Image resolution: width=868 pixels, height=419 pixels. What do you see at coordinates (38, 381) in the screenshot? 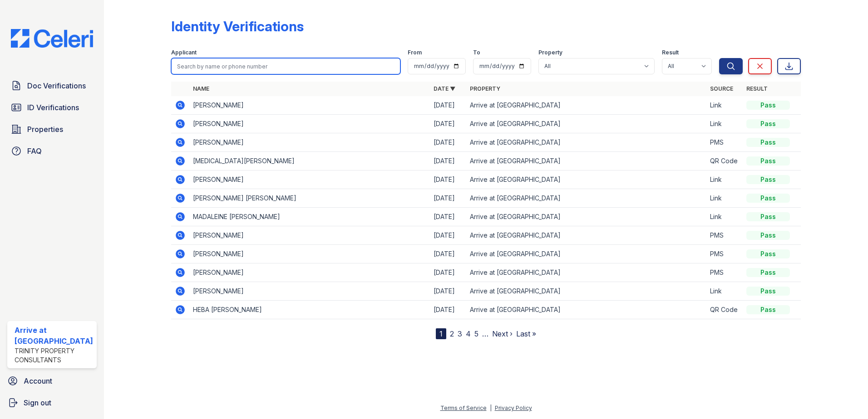
I see `span: Account` at bounding box center [38, 381].